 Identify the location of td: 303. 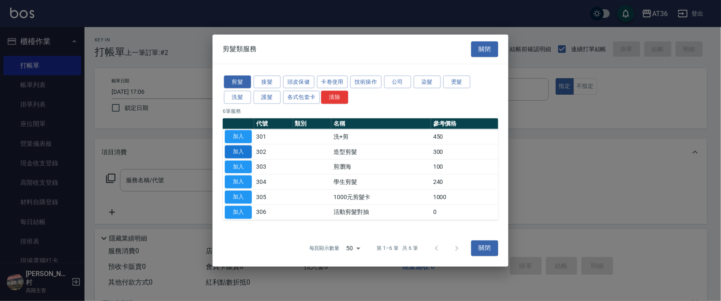
(274, 167).